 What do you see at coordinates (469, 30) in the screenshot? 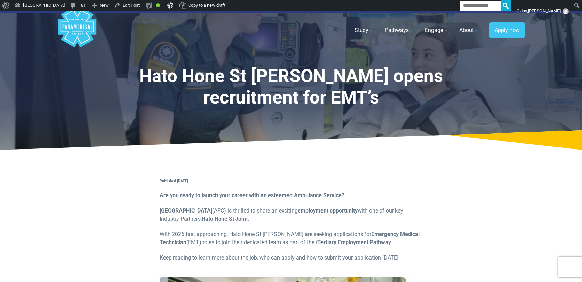
I see `a: About` at bounding box center [469, 30].